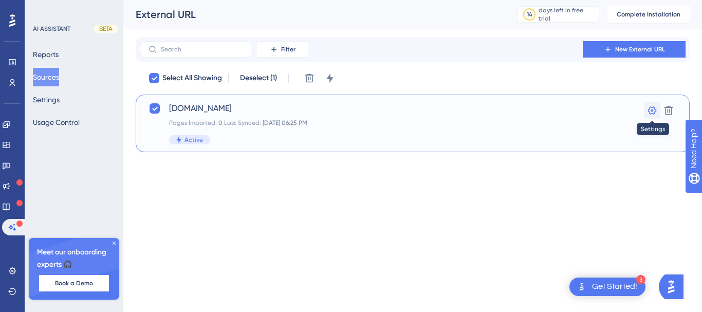 The image size is (702, 312). Describe the element at coordinates (56, 122) in the screenshot. I see `button: Usage Control` at that location.